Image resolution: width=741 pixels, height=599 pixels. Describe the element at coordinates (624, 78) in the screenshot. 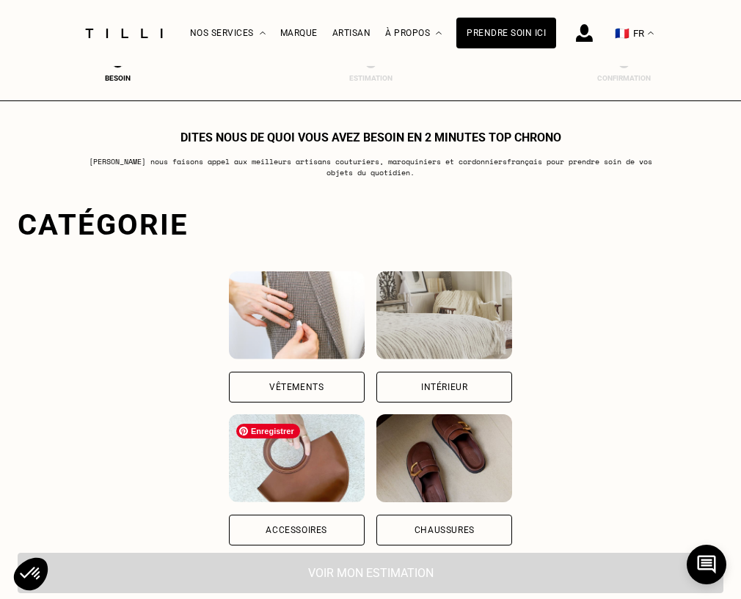

I see `div: Confirmation` at that location.